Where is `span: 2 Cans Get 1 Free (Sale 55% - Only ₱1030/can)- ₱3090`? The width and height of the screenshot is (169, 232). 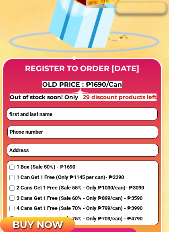 span: 2 Cans Get 1 Free (Sale 55% - Only ₱1030/can)- ₱3090 is located at coordinates (80, 188).